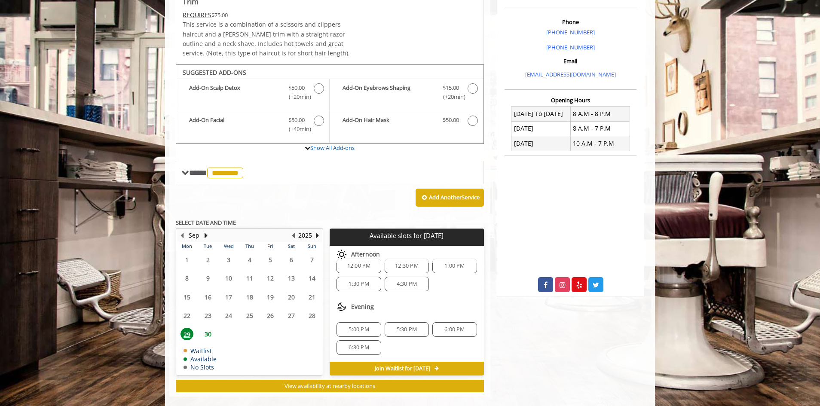 Image resolution: width=820 pixels, height=406 pixels. I want to click on h3: Email, so click(570, 61).